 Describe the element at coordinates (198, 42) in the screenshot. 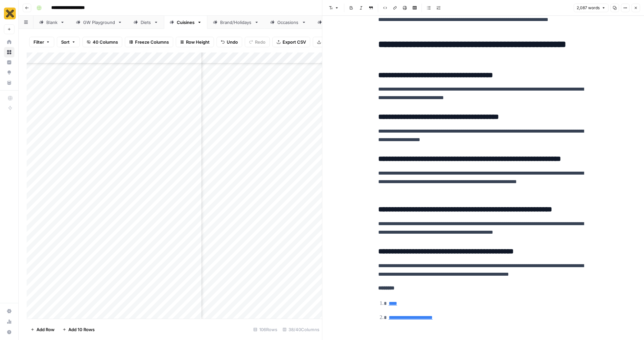

I see `span: Row Height` at that location.